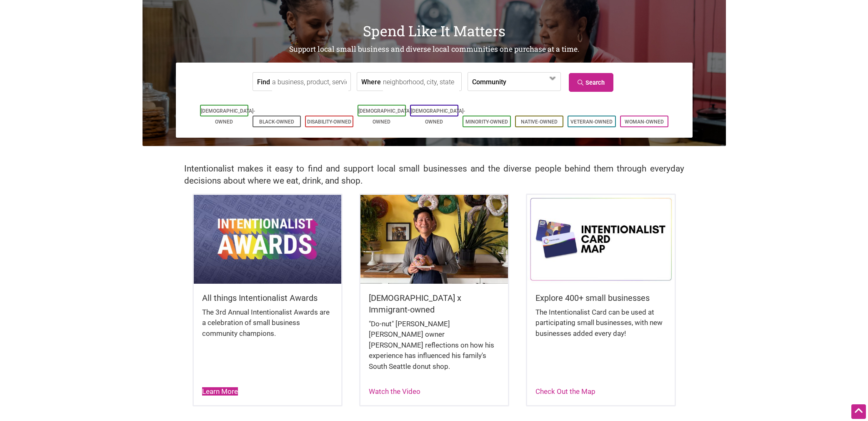  I want to click on input: neighborhood, city, state, so click(421, 82).